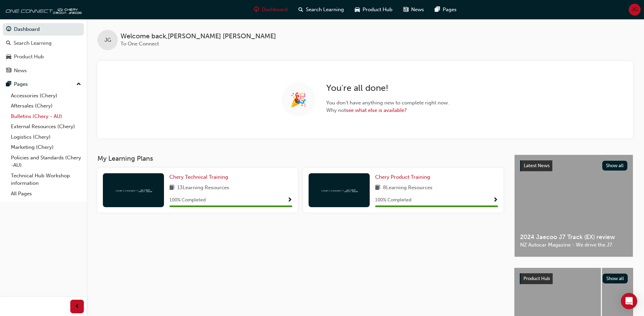 The width and height of the screenshot is (644, 316). Describe the element at coordinates (403, 177) in the screenshot. I see `span: Chery Product Training` at that location.